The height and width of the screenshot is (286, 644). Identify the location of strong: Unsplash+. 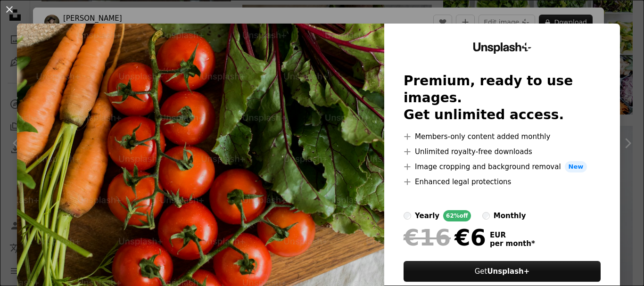
(508, 271).